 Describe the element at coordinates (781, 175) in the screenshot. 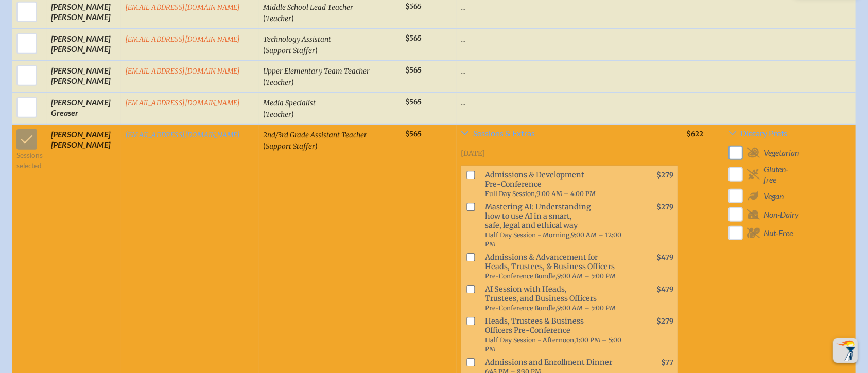

I see `span: Gluten-free` at that location.